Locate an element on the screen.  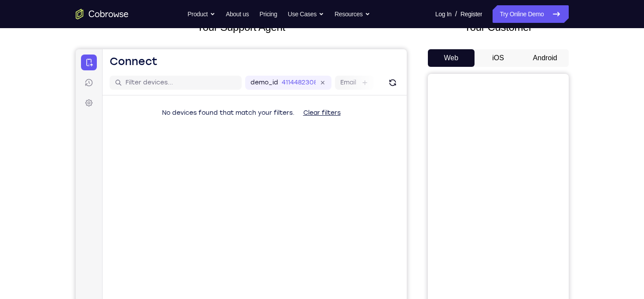
a: Settings is located at coordinates (13, 54).